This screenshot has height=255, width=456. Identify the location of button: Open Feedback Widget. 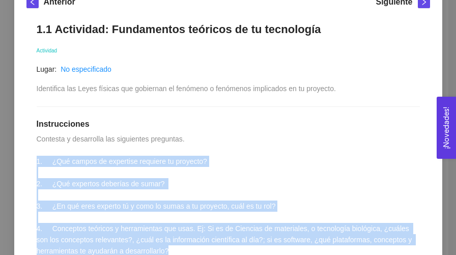
(446, 128).